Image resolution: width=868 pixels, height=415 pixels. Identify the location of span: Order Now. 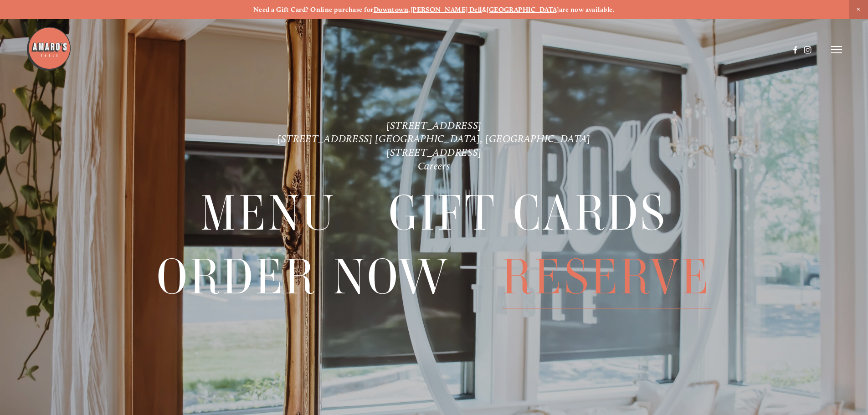
(303, 277).